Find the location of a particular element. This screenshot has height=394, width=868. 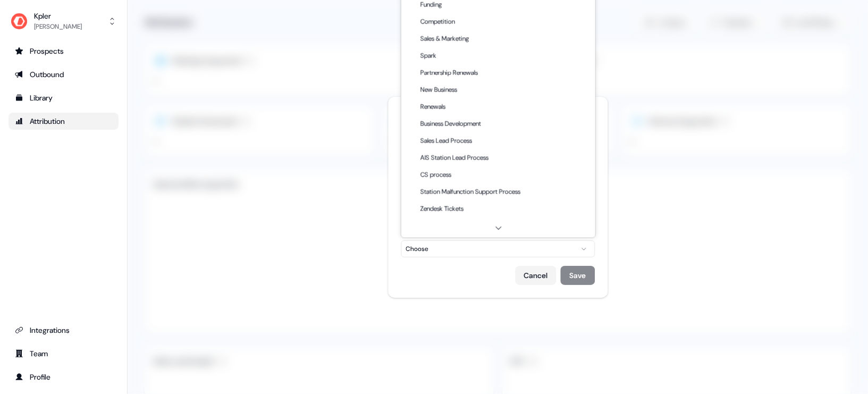

span: Renewals is located at coordinates (433, 107).